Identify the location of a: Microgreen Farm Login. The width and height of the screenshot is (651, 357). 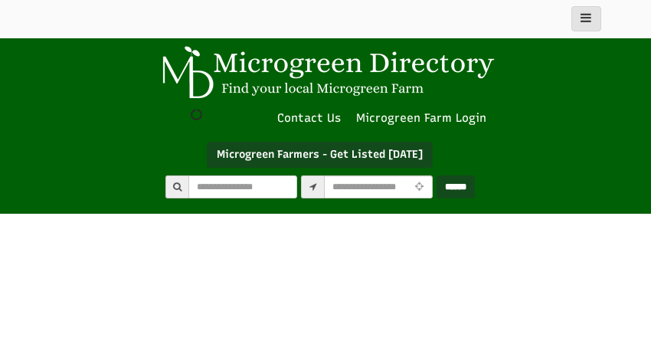
(425, 118).